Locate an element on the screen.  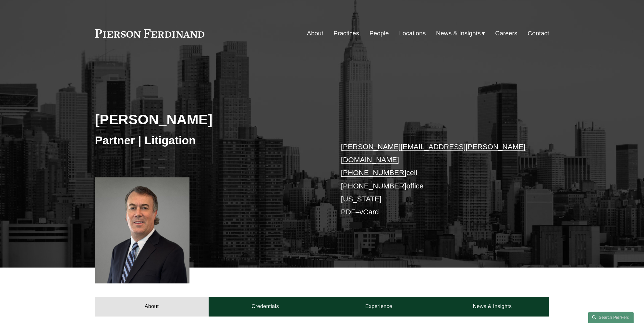
a: Search this site is located at coordinates (611, 318).